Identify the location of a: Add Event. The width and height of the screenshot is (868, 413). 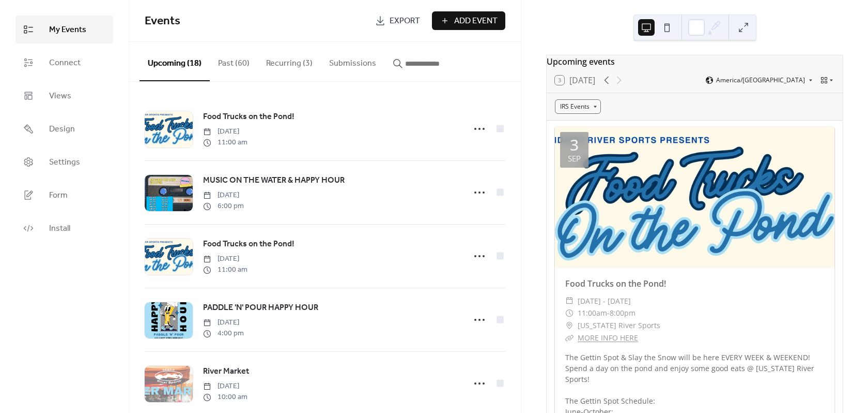
(469, 21).